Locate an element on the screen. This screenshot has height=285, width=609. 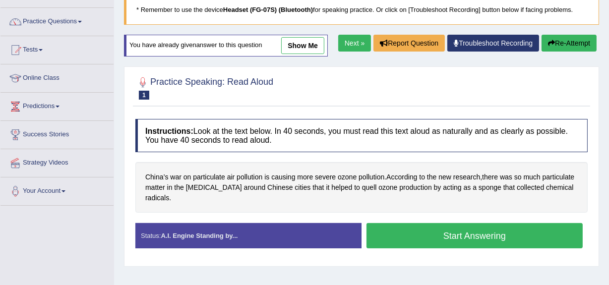
a: Tests is located at coordinates (57, 49).